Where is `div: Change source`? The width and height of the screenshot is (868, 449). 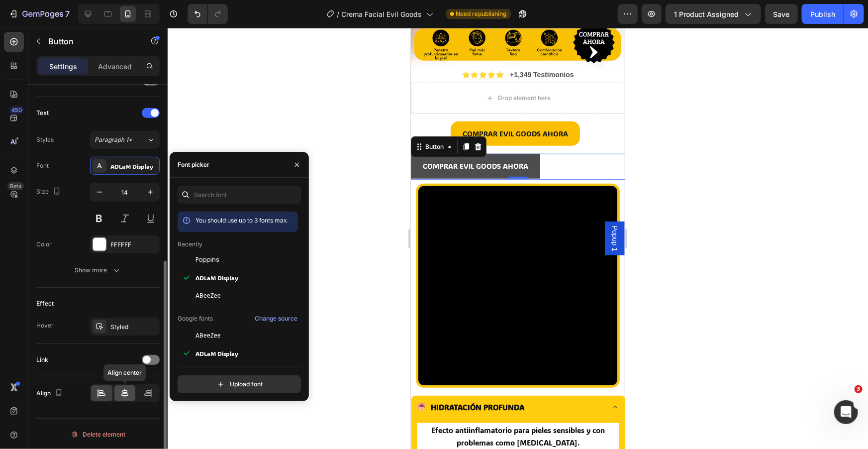 div: Change source is located at coordinates (276, 318).